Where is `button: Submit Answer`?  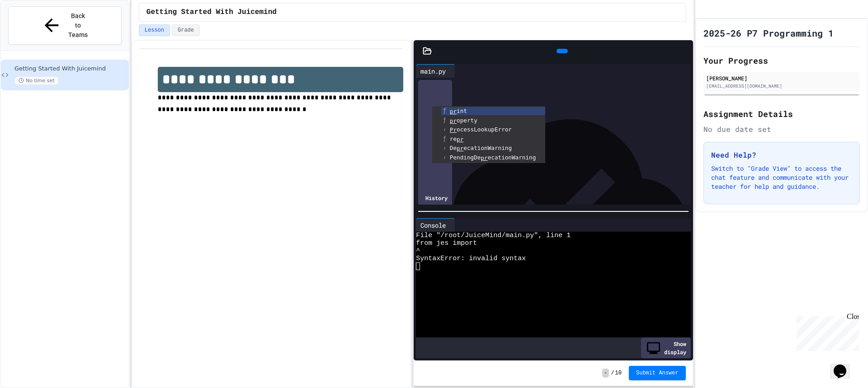 button: Submit Answer is located at coordinates (657, 374).